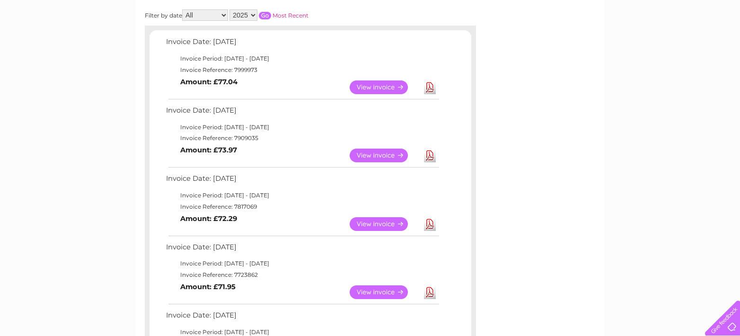  I want to click on td: Invoice Reference: 7723862, so click(302, 275).